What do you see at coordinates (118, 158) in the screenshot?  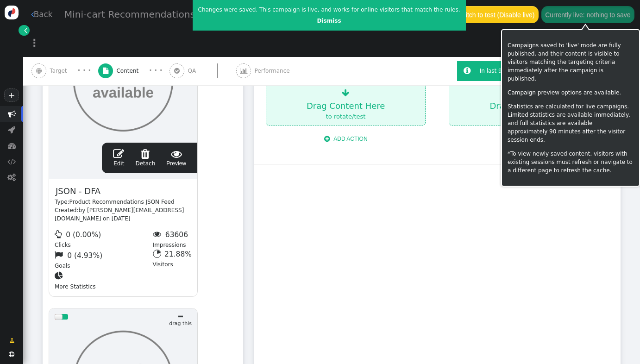 I see `a: Edit` at bounding box center [118, 158].